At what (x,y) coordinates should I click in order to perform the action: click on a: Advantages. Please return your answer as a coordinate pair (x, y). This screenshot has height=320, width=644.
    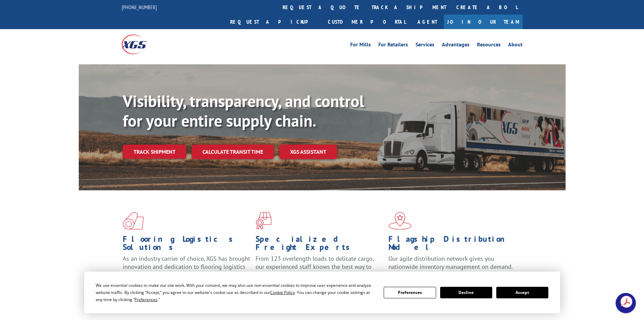
    Looking at the image, I should click on (456, 46).